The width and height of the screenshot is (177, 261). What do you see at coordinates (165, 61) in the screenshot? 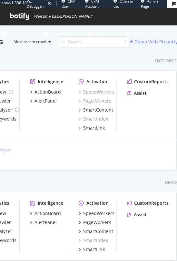
I see `div: Enterprise` at bounding box center [165, 61].